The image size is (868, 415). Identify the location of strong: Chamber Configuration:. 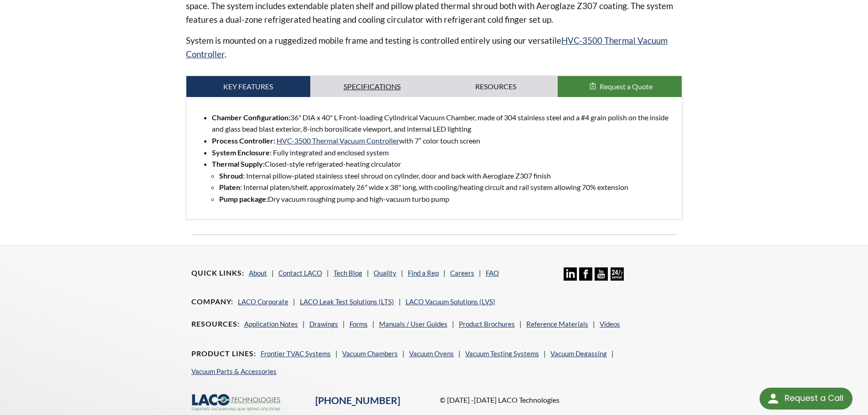
(251, 117).